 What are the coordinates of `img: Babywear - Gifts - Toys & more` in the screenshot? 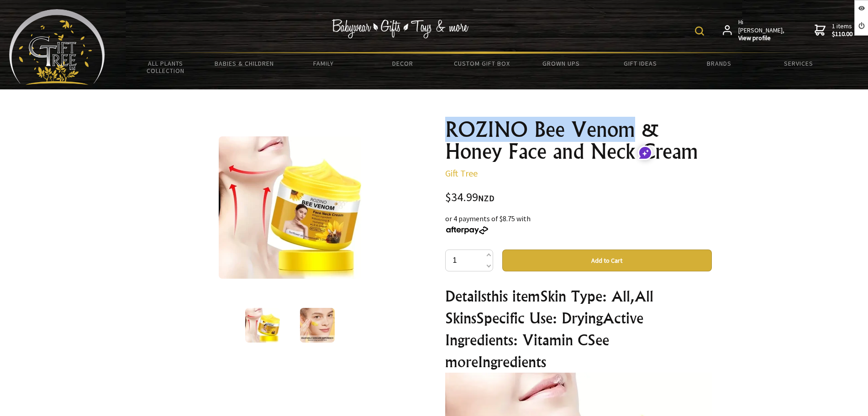 It's located at (400, 29).